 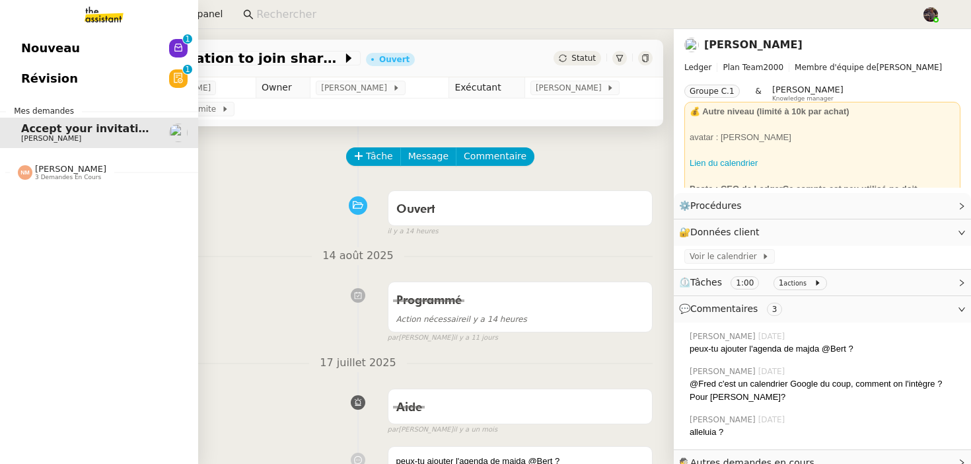 I want to click on img: svg, so click(x=25, y=172).